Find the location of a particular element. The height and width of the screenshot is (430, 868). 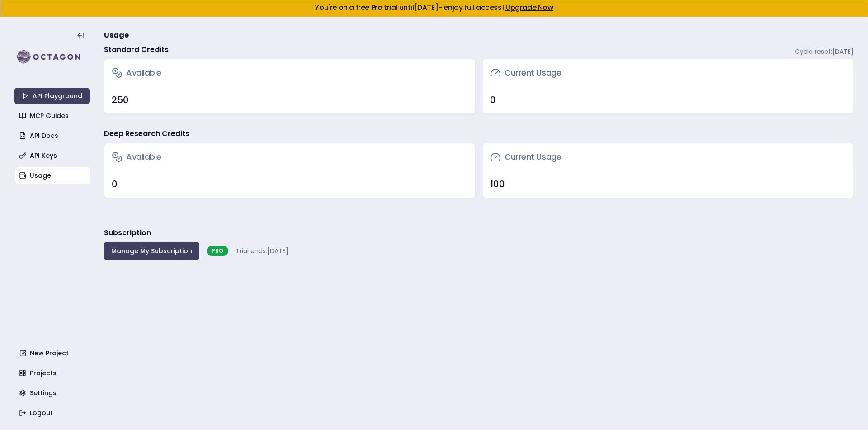

div: 250 is located at coordinates (290, 100).